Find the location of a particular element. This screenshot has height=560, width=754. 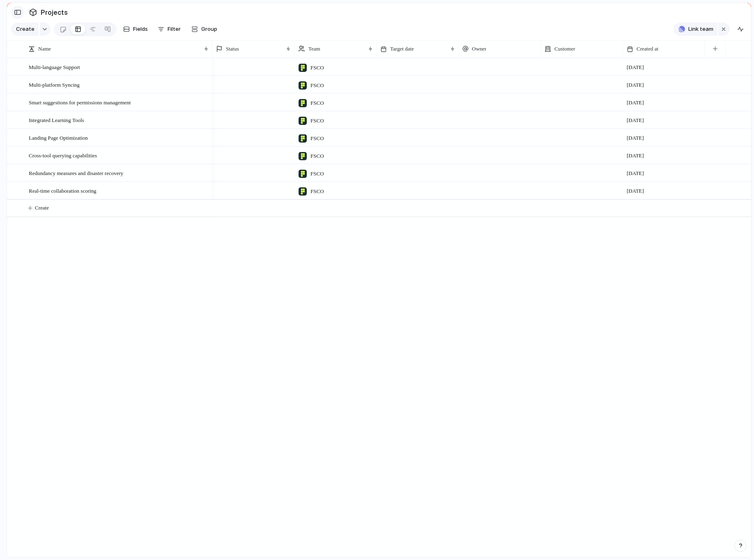

span: Projects is located at coordinates (55, 12).